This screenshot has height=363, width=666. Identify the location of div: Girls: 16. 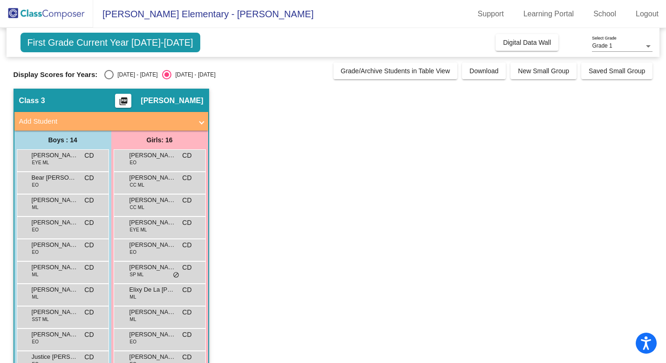
(160, 140).